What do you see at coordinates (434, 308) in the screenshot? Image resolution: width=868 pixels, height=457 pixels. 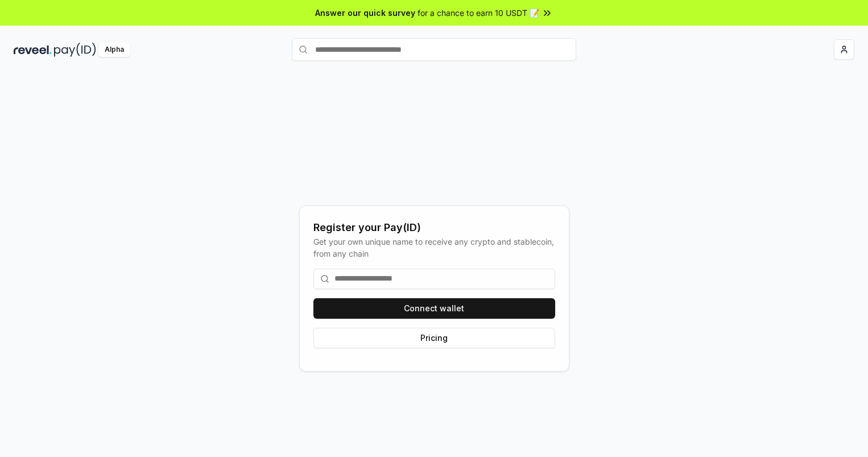 I see `button: Connect wallet` at bounding box center [434, 308].